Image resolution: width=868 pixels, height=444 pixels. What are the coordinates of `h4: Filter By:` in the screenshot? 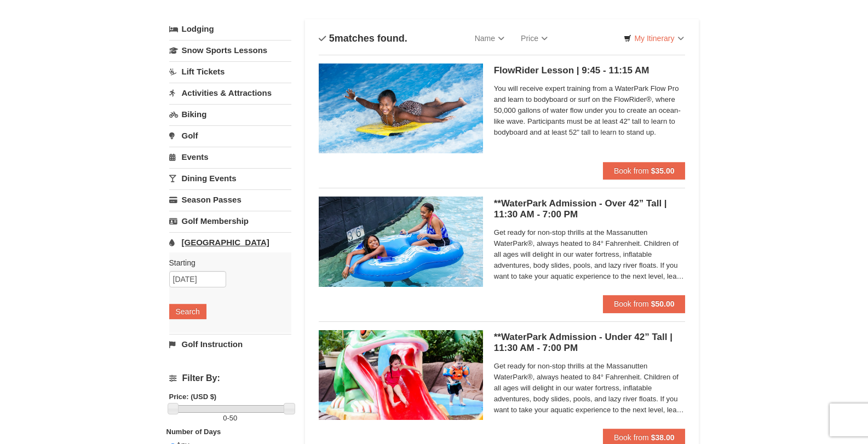 It's located at (230, 379).